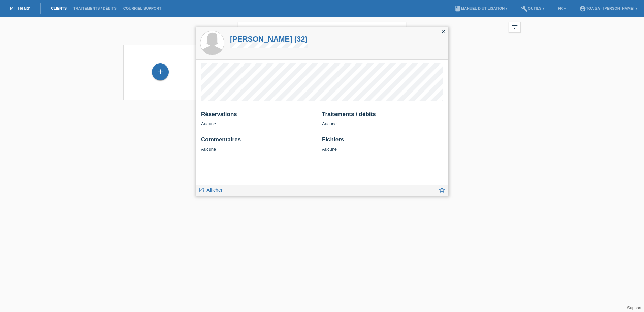 This screenshot has height=312, width=644. What do you see at coordinates (59, 9) in the screenshot?
I see `a: Clients` at bounding box center [59, 9].